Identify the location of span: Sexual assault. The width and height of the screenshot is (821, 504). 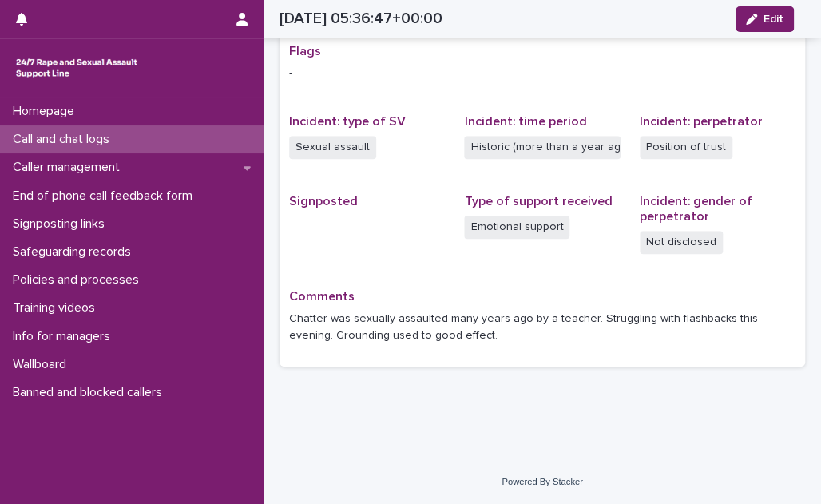
(332, 147).